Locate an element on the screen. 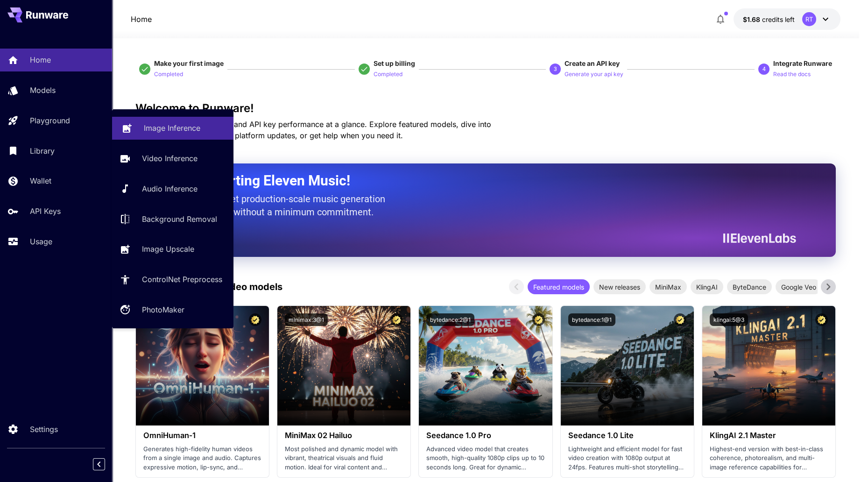 This screenshot has width=868, height=482. span: $1.68 is located at coordinates (752, 20).